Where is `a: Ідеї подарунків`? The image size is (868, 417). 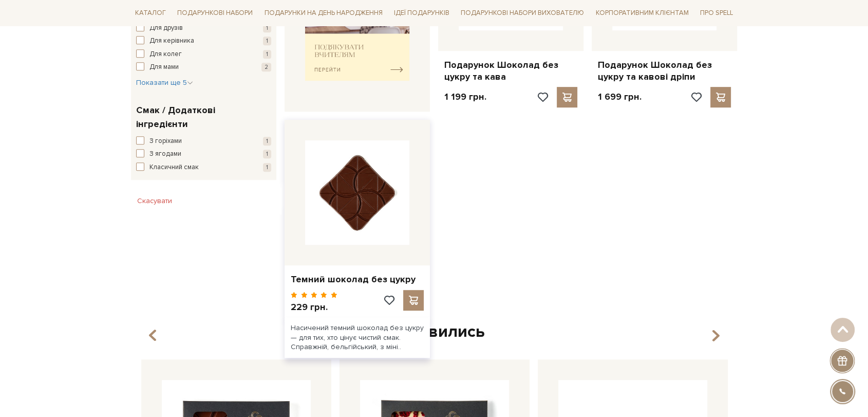
a: Ідеї подарунків is located at coordinates (422, 13).